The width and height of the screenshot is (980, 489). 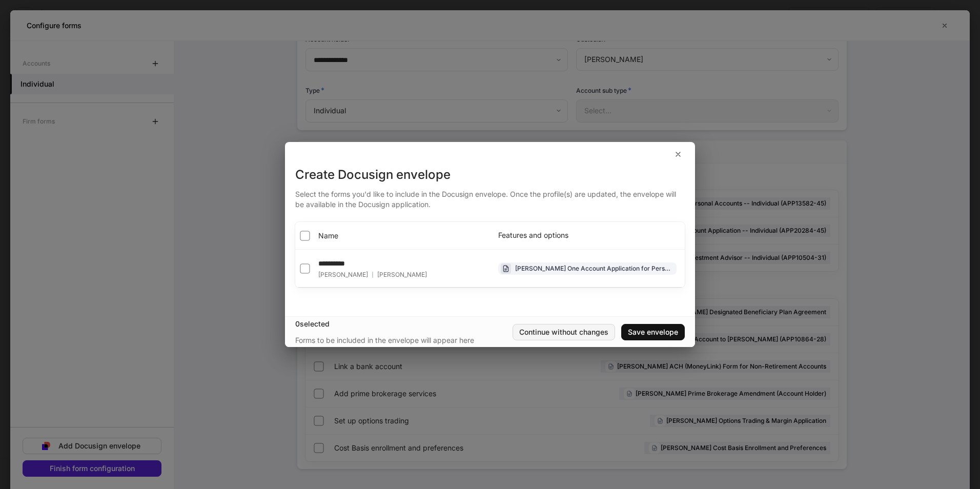 What do you see at coordinates (328, 236) in the screenshot?
I see `span: Name` at bounding box center [328, 236].